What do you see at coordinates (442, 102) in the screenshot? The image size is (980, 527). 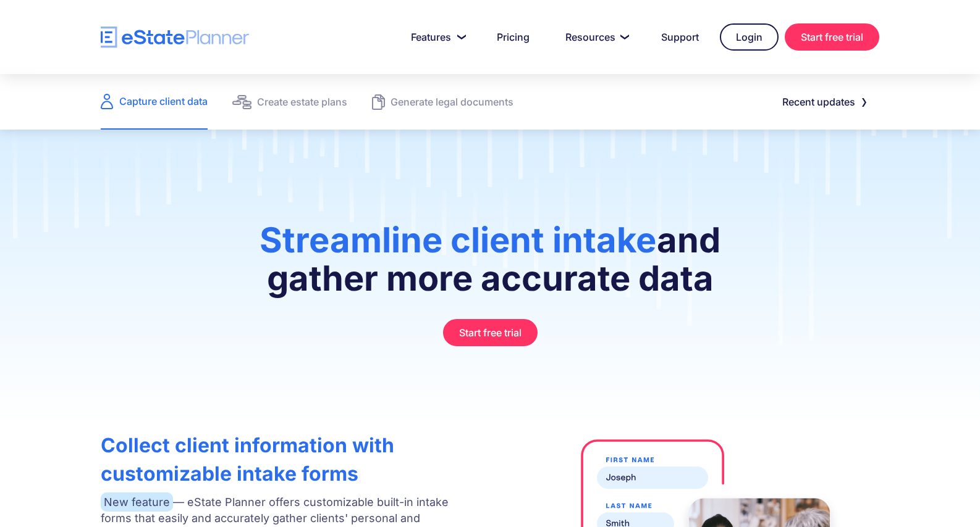 I see `a: Generate legal documents` at bounding box center [442, 102].